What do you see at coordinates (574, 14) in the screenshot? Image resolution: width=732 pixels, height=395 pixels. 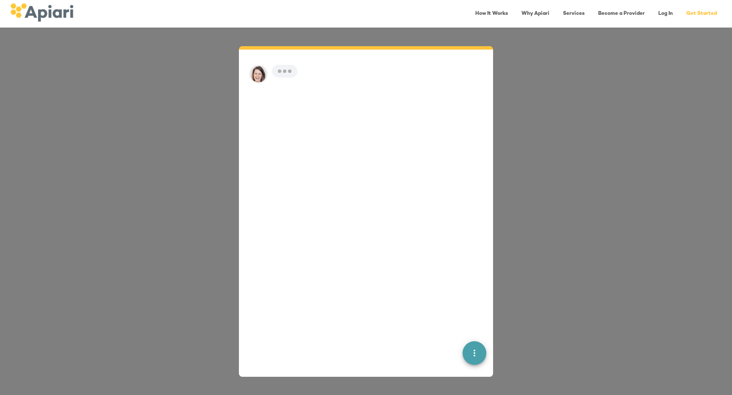 I see `a: Services` at bounding box center [574, 14].